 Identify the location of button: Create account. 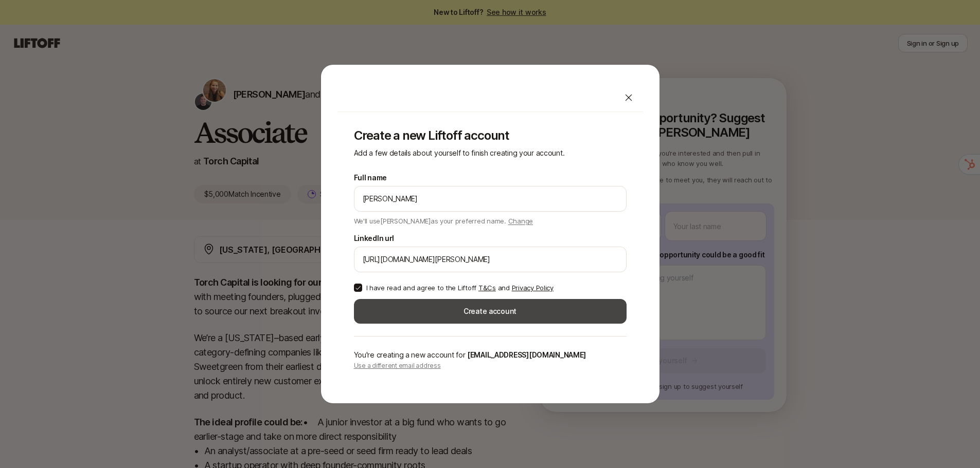
(490, 311).